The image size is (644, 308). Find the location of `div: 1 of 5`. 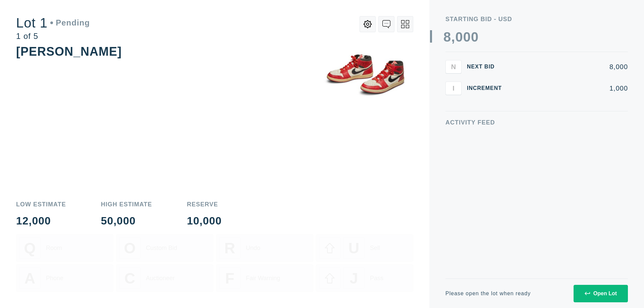

div: 1 of 5 is located at coordinates (53, 36).